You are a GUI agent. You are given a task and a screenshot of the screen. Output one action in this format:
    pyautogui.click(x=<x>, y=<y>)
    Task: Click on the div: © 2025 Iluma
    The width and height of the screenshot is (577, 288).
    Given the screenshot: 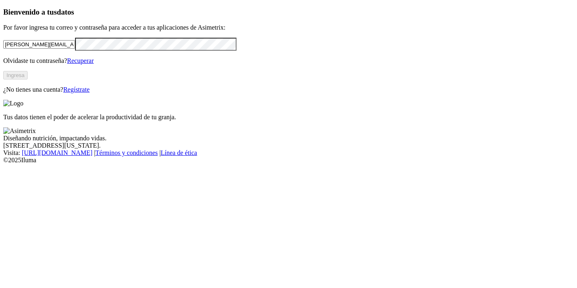 What is the action you would take?
    pyautogui.click(x=289, y=160)
    